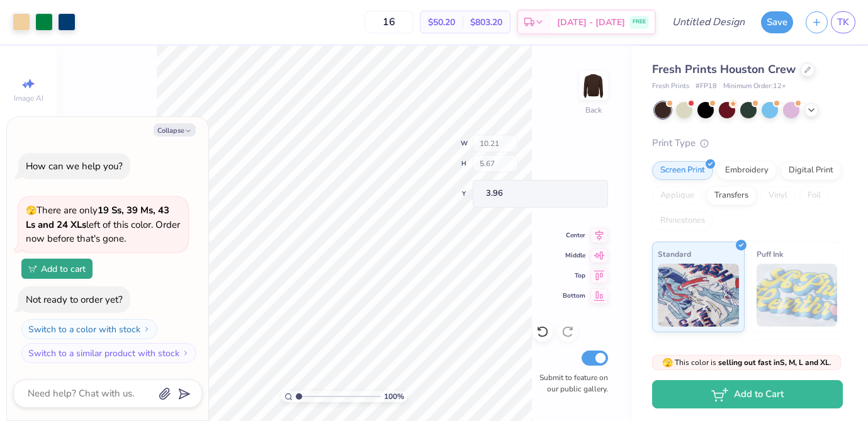  What do you see at coordinates (724, 70) in the screenshot?
I see `span: Fresh Prints Houston Crew` at bounding box center [724, 70].